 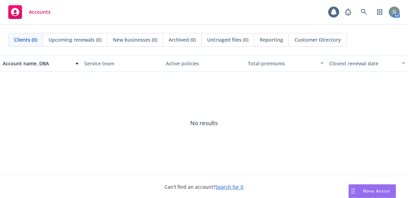 What do you see at coordinates (367, 63) in the screenshot?
I see `button: Closest renewal date` at bounding box center [367, 63].